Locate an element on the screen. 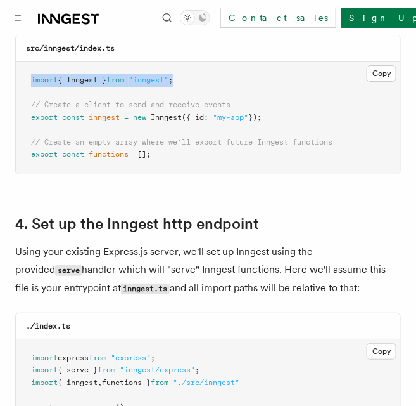 This screenshot has width=416, height=406. span: "my-app" is located at coordinates (231, 117).